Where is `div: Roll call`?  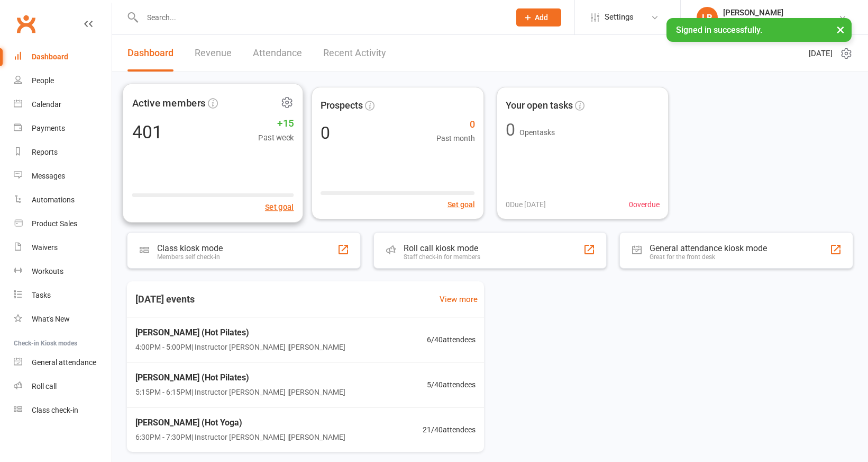
div: Roll call is located at coordinates (44, 386).